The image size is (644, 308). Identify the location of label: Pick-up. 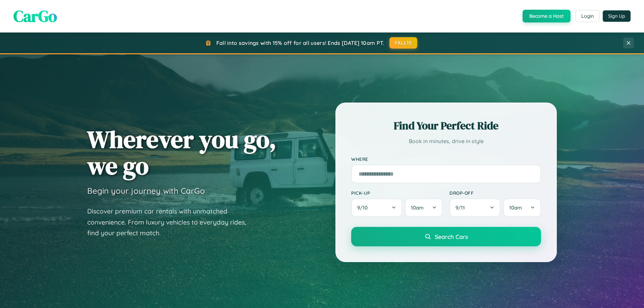
(397, 193).